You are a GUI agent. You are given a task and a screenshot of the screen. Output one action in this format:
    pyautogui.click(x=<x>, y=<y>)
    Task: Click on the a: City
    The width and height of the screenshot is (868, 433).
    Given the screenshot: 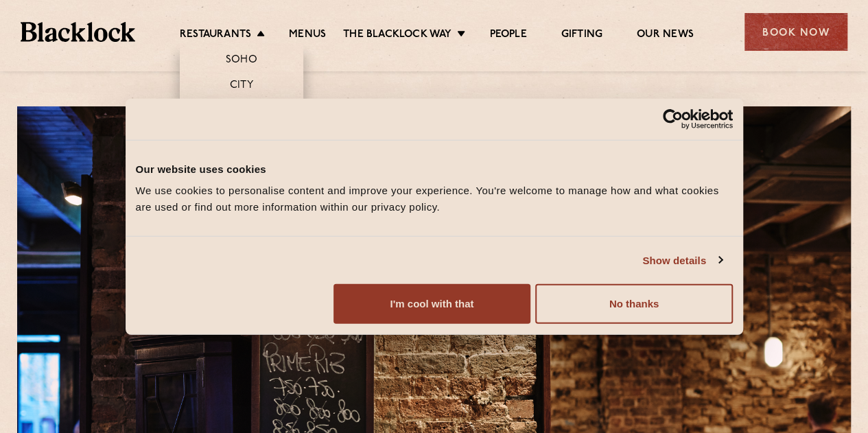 What is the action you would take?
    pyautogui.click(x=242, y=87)
    